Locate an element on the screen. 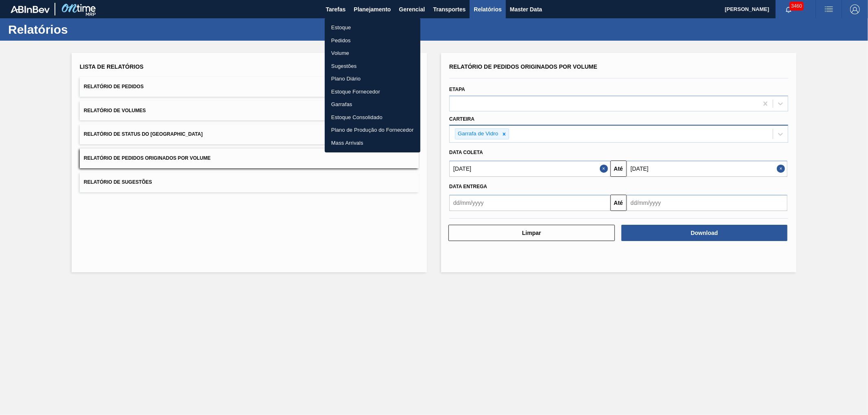 Image resolution: width=868 pixels, height=415 pixels. li: Garrafas is located at coordinates (372, 105).